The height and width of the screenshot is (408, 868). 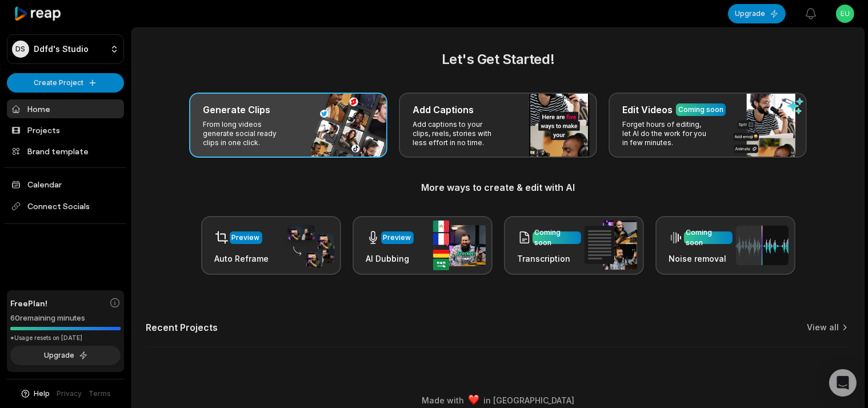 What do you see at coordinates (29, 303) in the screenshot?
I see `span: Free Plan!` at bounding box center [29, 303].